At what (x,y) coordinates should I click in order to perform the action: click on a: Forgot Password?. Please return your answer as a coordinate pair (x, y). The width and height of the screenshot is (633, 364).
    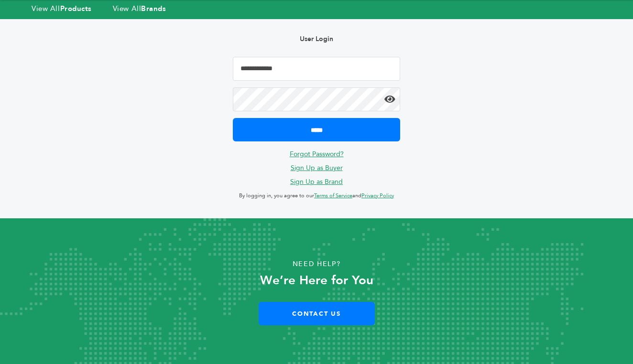
    Looking at the image, I should click on (316, 154).